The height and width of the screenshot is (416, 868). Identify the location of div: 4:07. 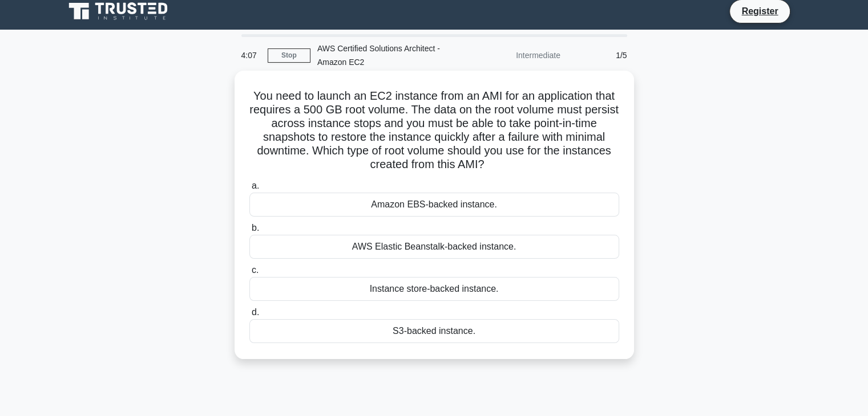
(251, 56).